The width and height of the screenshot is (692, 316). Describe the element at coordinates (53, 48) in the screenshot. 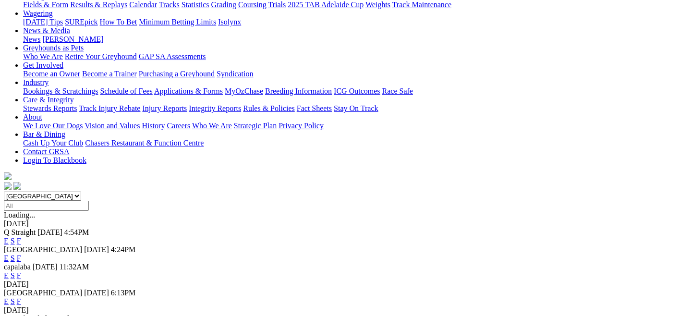

I see `a: Greyhounds as Pets` at that location.